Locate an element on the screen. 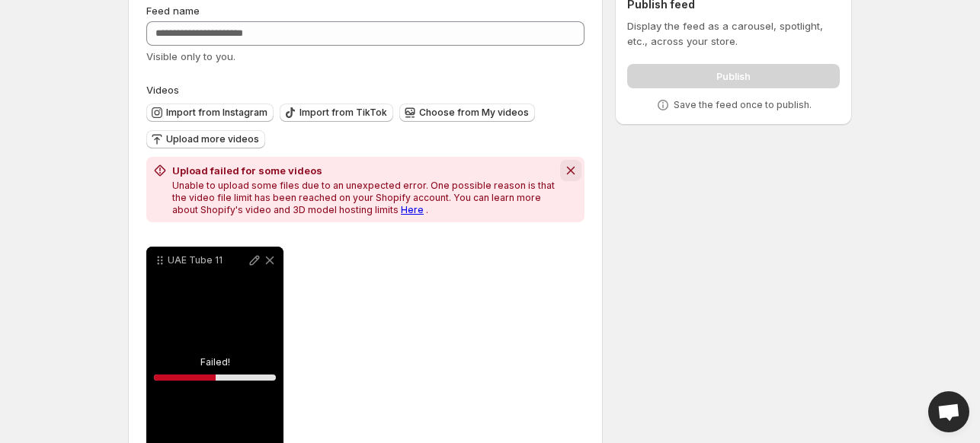 Image resolution: width=980 pixels, height=443 pixels. span: Upload more videos is located at coordinates (213, 139).